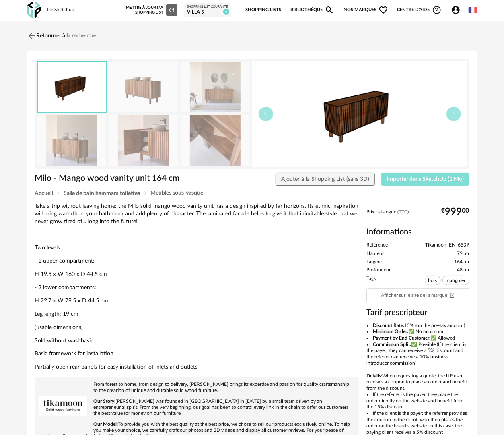 The image size is (504, 435). Describe the element at coordinates (61, 36) in the screenshot. I see `a: Retourner à la recherche` at that location.